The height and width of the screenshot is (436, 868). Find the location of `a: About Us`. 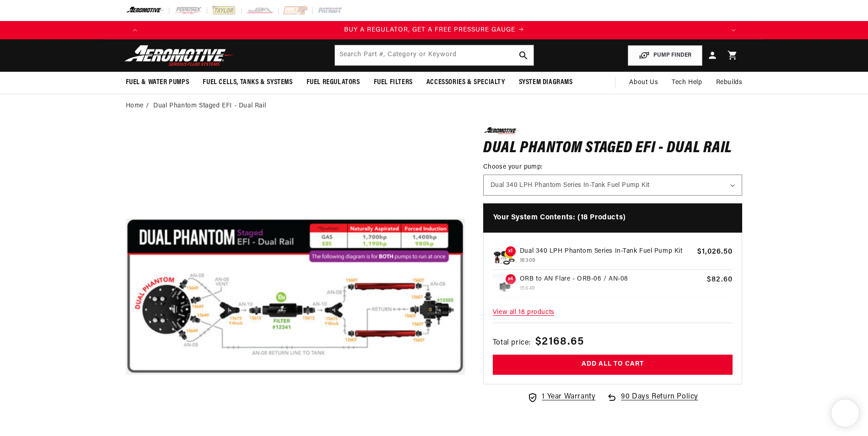

a: About Us is located at coordinates (643, 83).